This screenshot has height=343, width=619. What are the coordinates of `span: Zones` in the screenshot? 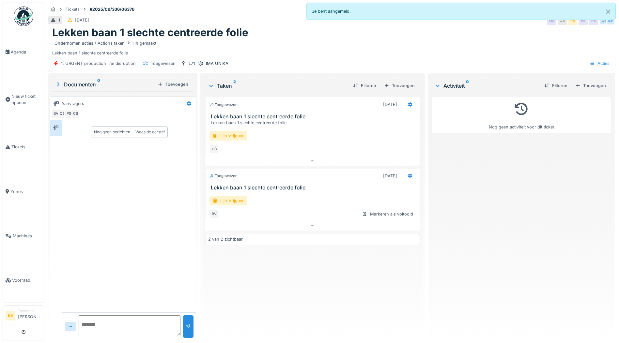 It's located at (26, 192).